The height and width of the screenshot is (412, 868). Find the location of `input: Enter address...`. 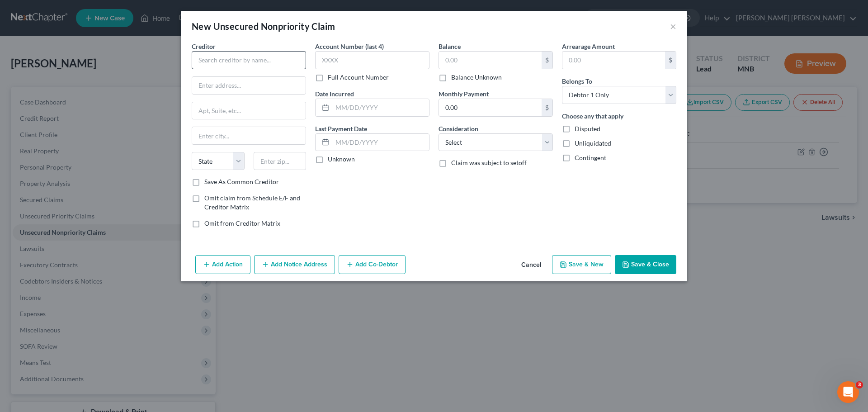

input: Enter address... is located at coordinates (248, 85).